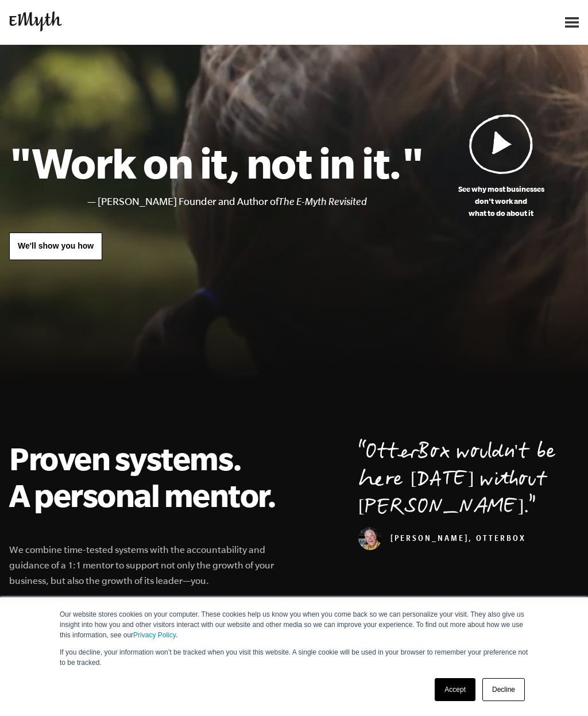  Describe the element at coordinates (500, 167) in the screenshot. I see `a: See why most businessesdon't work andwhat to do about it` at that location.